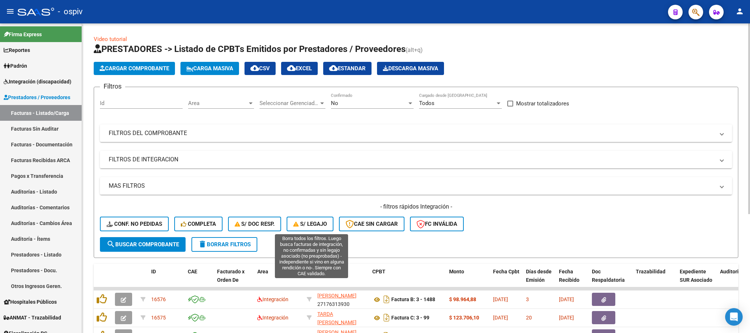  Describe the element at coordinates (10, 11) in the screenshot. I see `mat-icon: menu` at that location.